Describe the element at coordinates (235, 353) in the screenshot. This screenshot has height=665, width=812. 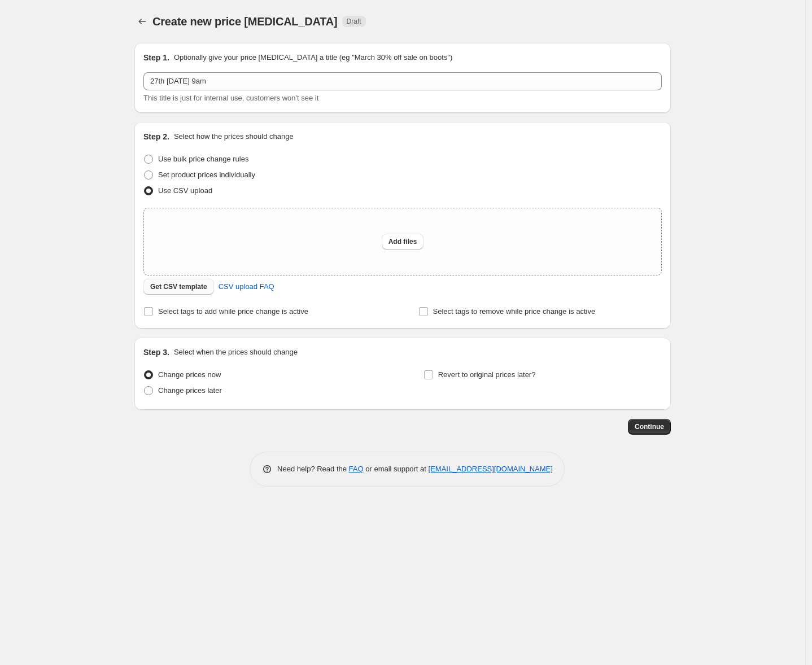
I see `p: Select when the prices should change` at that location.